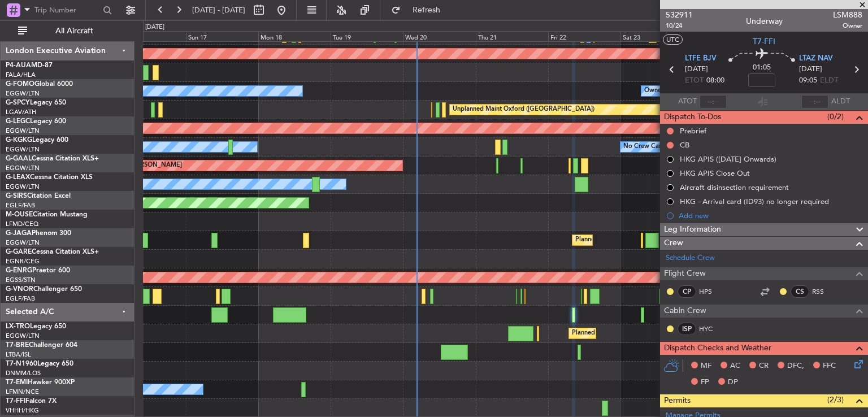 The image size is (868, 417). I want to click on div: Sat 16, so click(149, 36).